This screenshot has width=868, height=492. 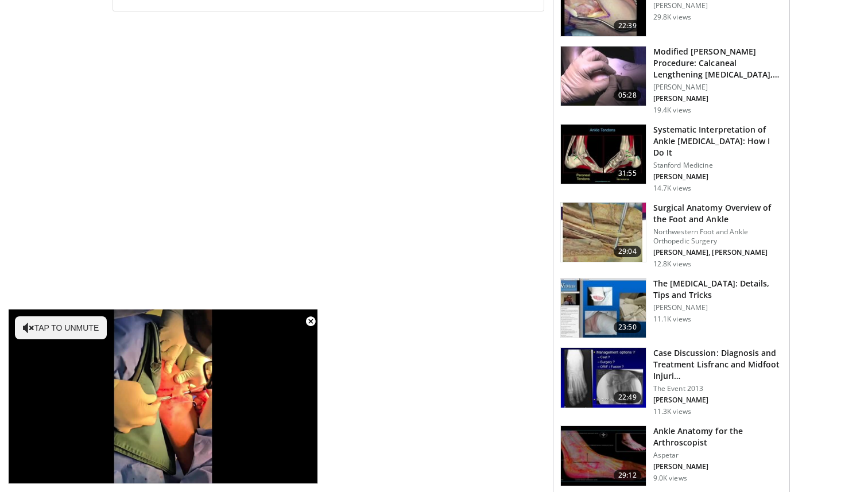 I want to click on span: 22:39, so click(x=628, y=26).